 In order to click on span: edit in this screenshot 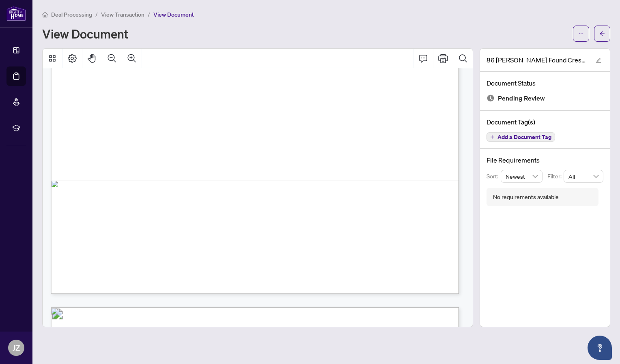, I will do `click(599, 61)`.